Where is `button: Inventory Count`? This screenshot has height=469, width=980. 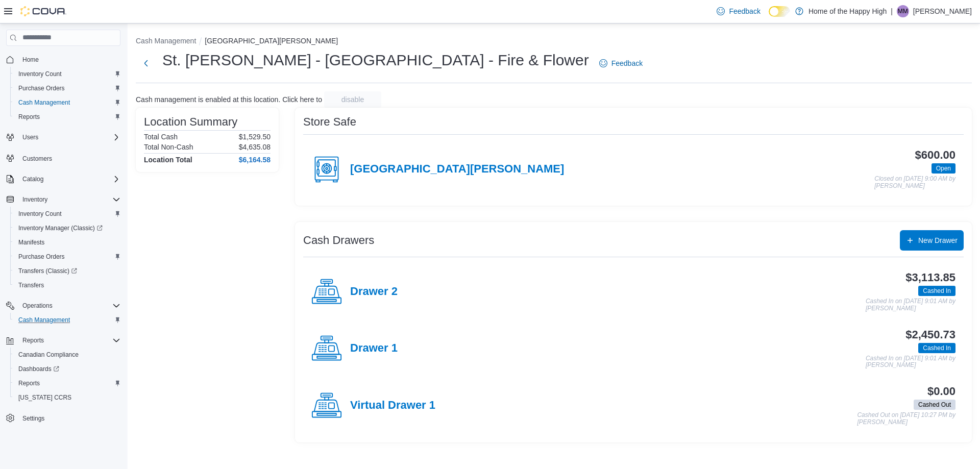 button: Inventory Count is located at coordinates (68, 214).